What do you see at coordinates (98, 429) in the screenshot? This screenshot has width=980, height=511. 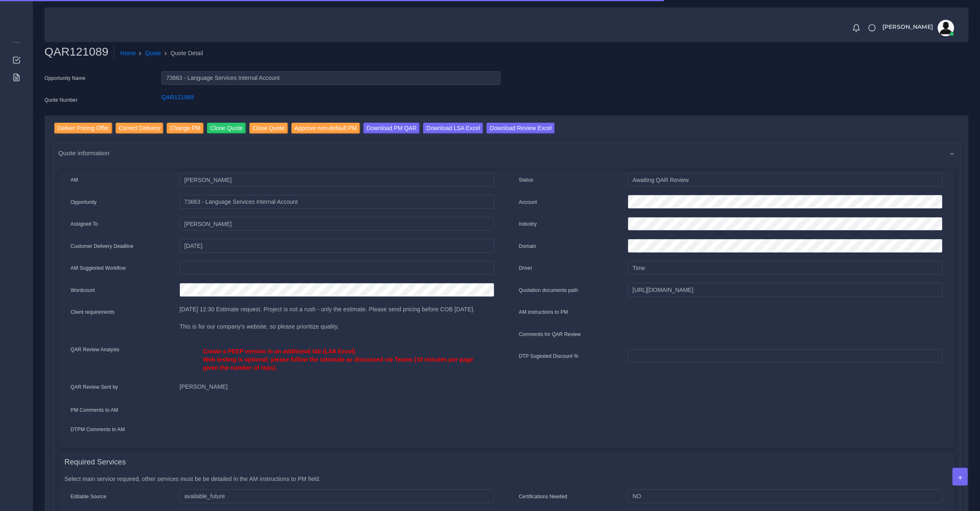 I see `label: DTPM Comments to AM` at bounding box center [98, 429].